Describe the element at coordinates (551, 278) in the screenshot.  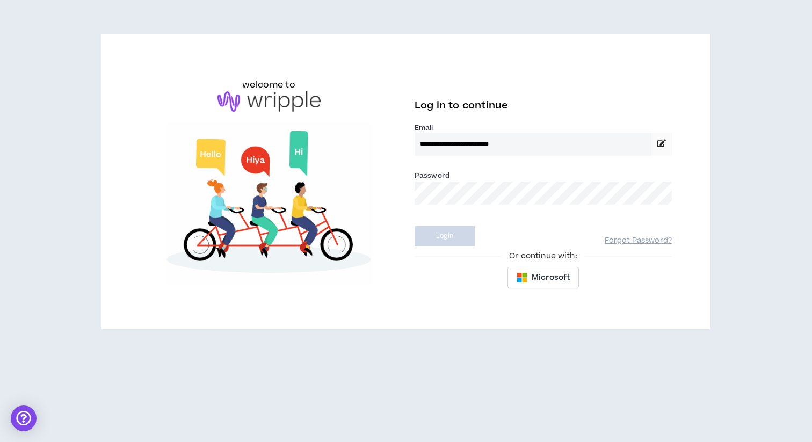
I see `span: Microsoft` at that location.